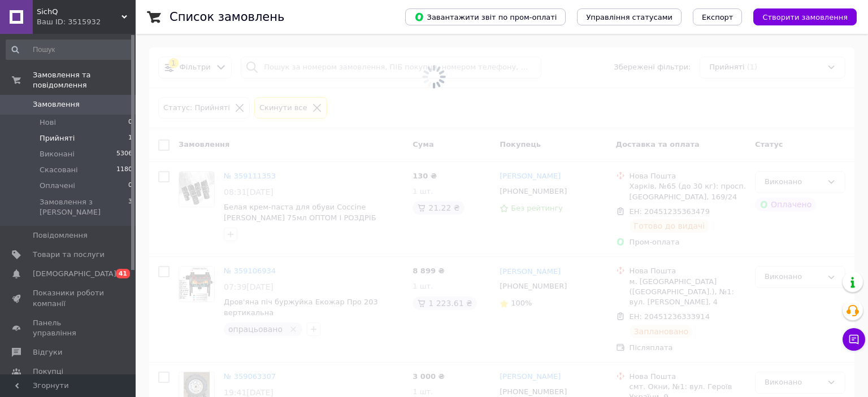 The width and height of the screenshot is (868, 397). I want to click on span: Завантажити звіт по пром-оплаті, so click(485, 17).